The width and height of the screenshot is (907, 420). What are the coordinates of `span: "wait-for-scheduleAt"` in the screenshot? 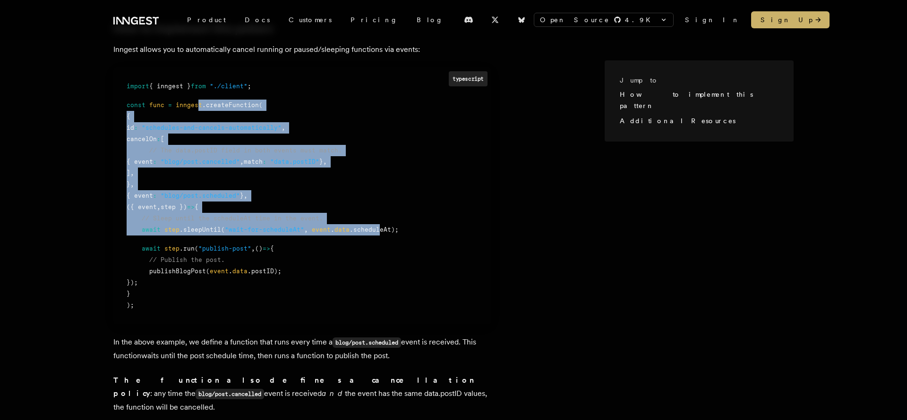 It's located at (264, 229).